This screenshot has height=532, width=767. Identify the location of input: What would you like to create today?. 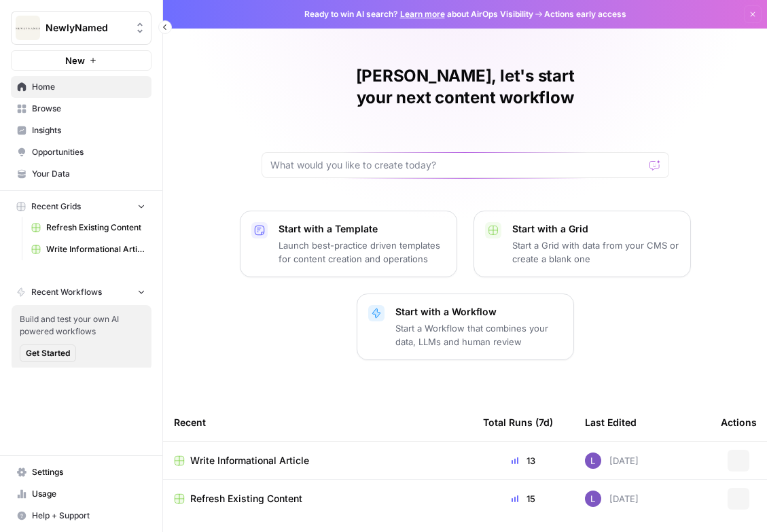
(458, 165).